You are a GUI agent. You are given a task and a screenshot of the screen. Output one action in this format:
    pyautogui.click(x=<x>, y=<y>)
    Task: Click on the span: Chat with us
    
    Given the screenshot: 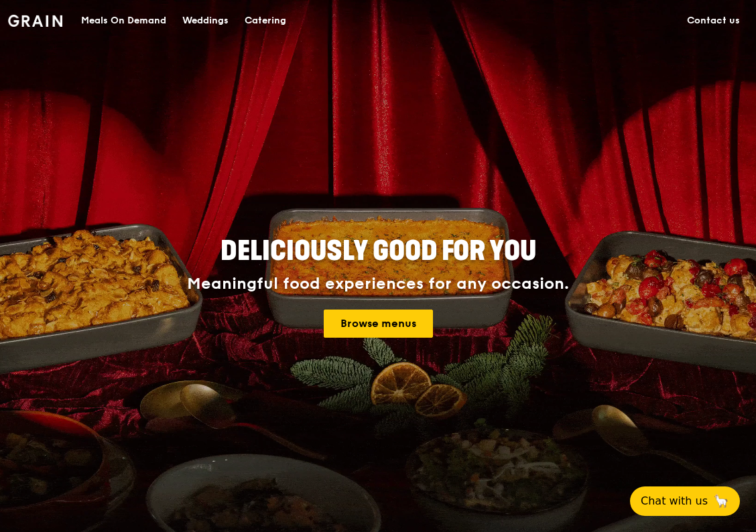 What is the action you would take?
    pyautogui.click(x=674, y=501)
    